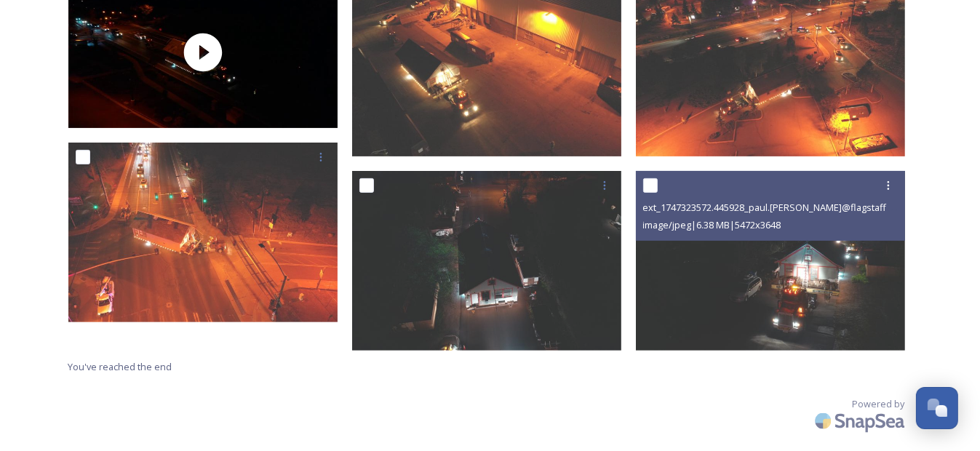  What do you see at coordinates (770, 260) in the screenshot?
I see `img: ext_1747323572.445928_paul.rosevear@flagstaffaz.gov-LerouxSt1.JPG` at bounding box center [770, 260].